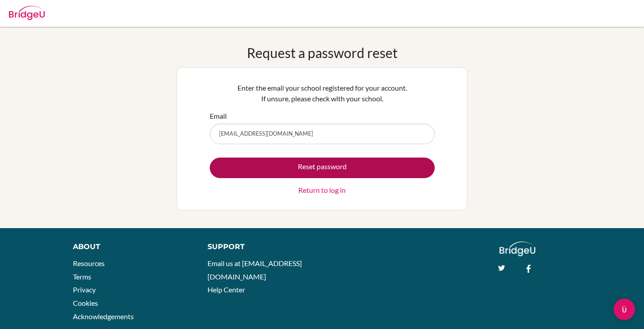  I want to click on a: Resources, so click(89, 263).